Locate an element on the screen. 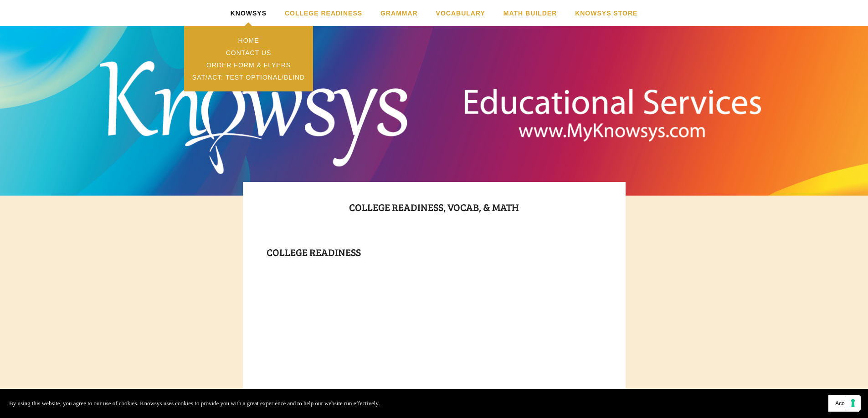 The height and width of the screenshot is (418, 868). a: Order Form & Flyers is located at coordinates (249, 64).